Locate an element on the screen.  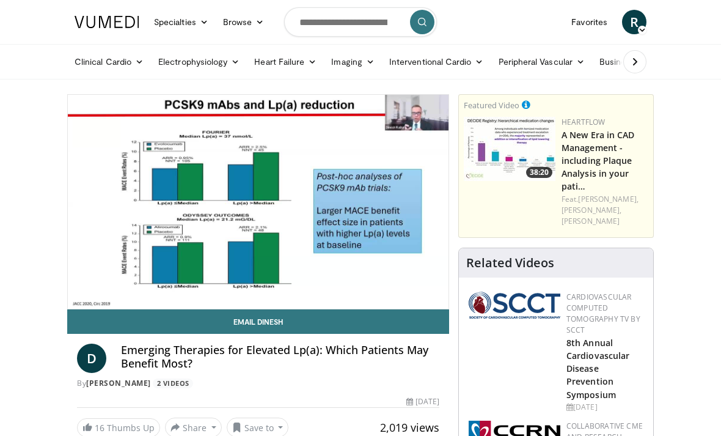
a: Favorites is located at coordinates (589, 22).